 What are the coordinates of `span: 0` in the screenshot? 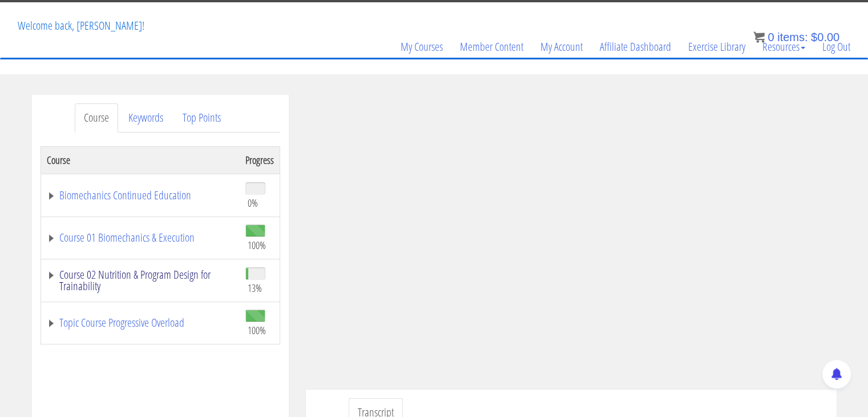 It's located at (770, 37).